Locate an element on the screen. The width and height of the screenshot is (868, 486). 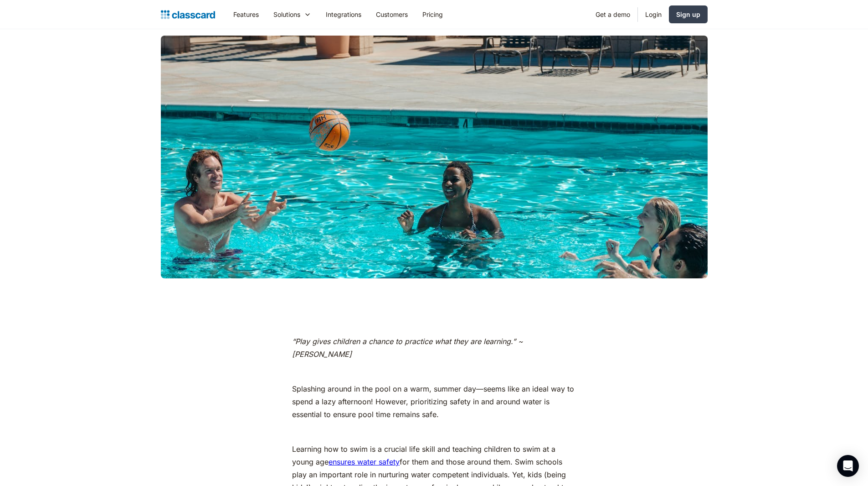
div: Sign up is located at coordinates (688, 14).